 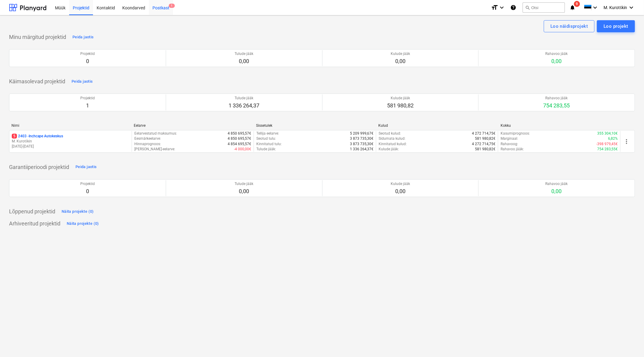 What do you see at coordinates (392, 144) in the screenshot?
I see `p: Kinnitatud kulud :` at bounding box center [392, 144].